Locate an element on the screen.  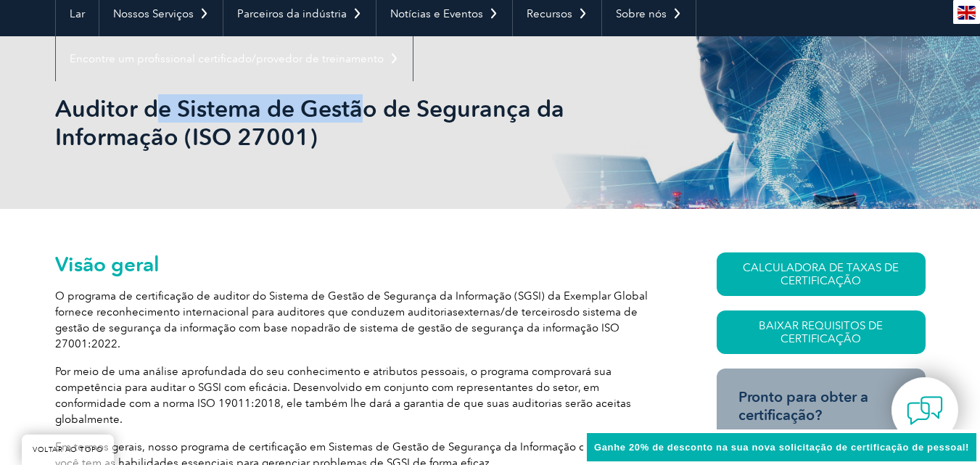
img: contact-chat.png is located at coordinates (925, 410).